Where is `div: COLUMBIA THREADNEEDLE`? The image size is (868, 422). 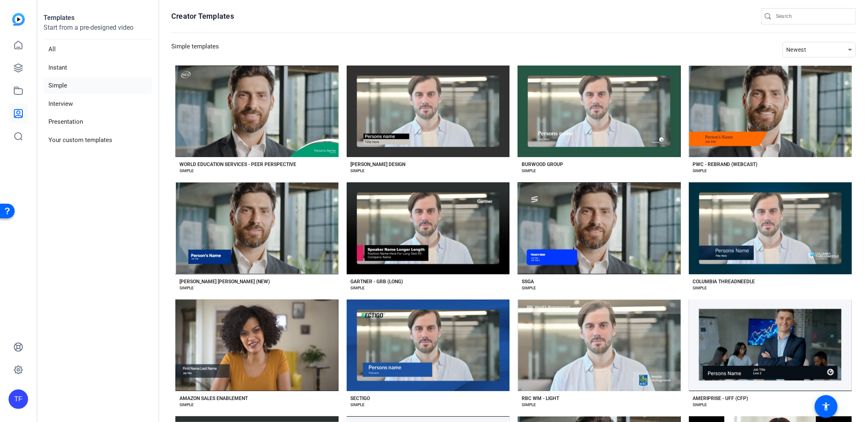 div: COLUMBIA THREADNEEDLE is located at coordinates (724, 282).